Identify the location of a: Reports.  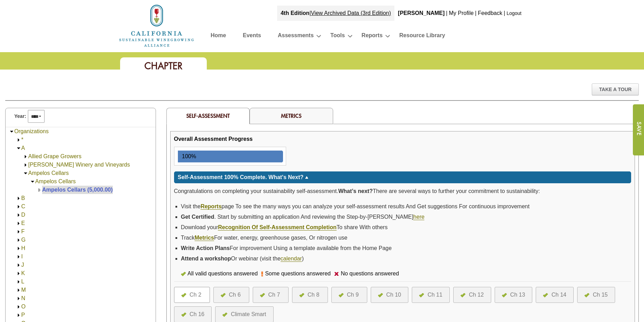
(211, 206).